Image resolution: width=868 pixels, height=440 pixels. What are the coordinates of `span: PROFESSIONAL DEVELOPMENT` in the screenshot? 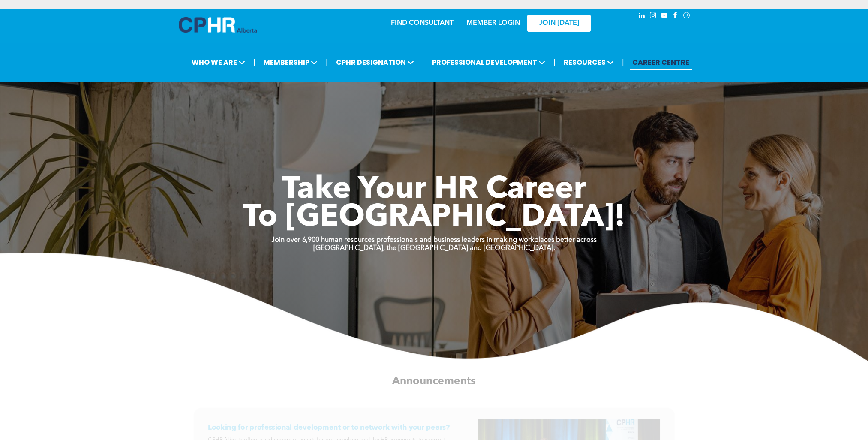 It's located at (489, 62).